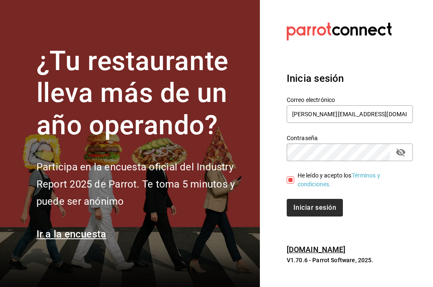 This screenshot has width=433, height=287. What do you see at coordinates (350, 260) in the screenshot?
I see `p: V1.70.6 - Parrot Software, 2025.` at bounding box center [350, 260].